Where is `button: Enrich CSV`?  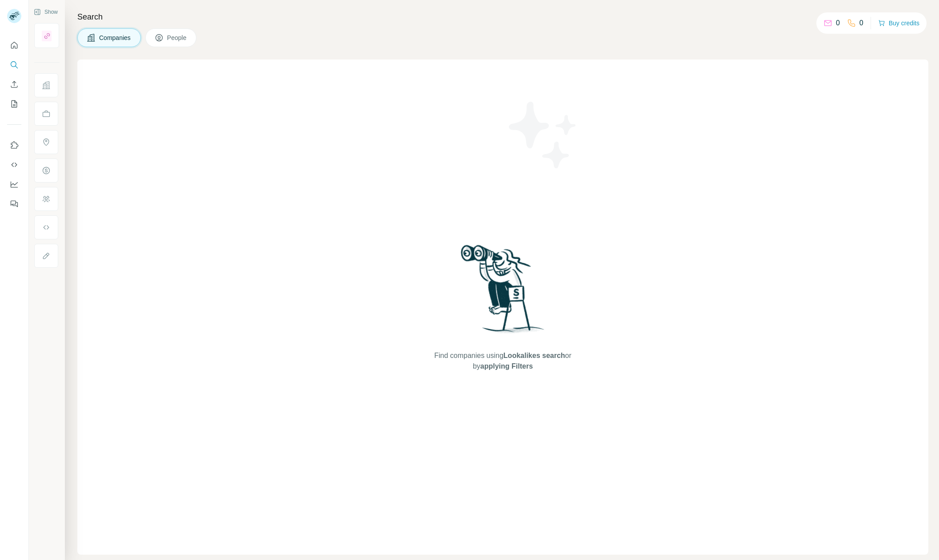
button: Enrich CSV is located at coordinates (15, 85).